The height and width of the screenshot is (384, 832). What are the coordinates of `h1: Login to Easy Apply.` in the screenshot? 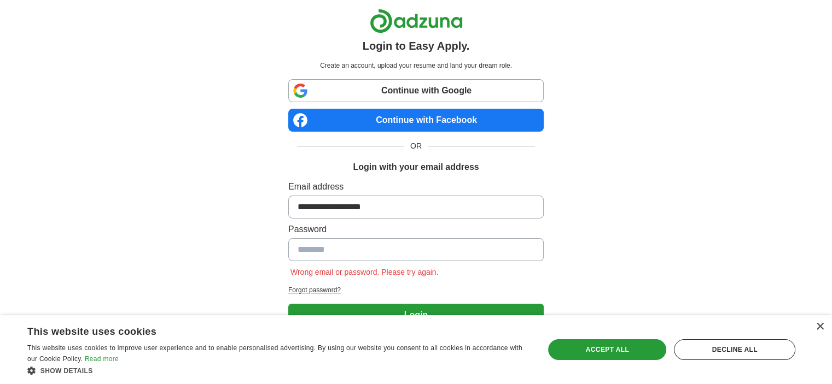 It's located at (416, 46).